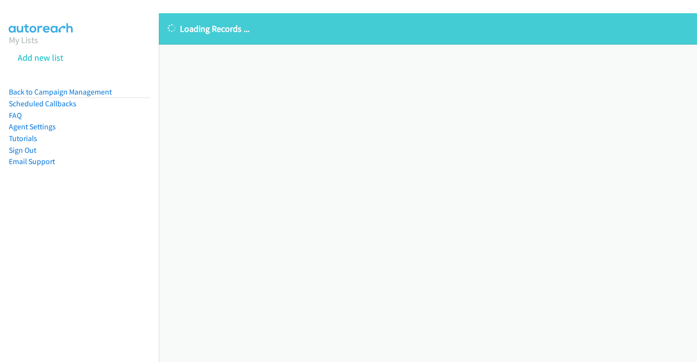 Image resolution: width=697 pixels, height=362 pixels. I want to click on a: Agent Settings, so click(32, 126).